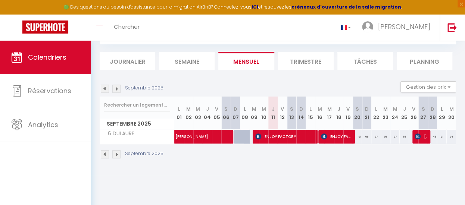 The width and height of the screenshot is (465, 205). I want to click on li: Tâches, so click(365, 61).